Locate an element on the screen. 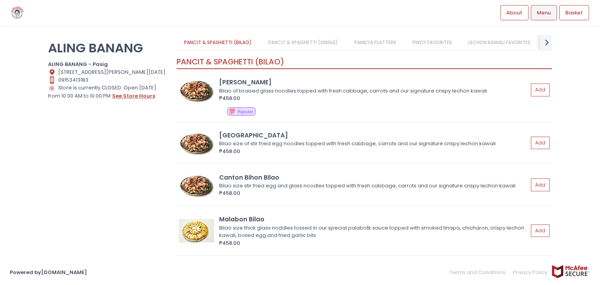 The height and width of the screenshot is (285, 600). a: PANCIT & SPAGHETTI (BILAO) is located at coordinates (218, 43).